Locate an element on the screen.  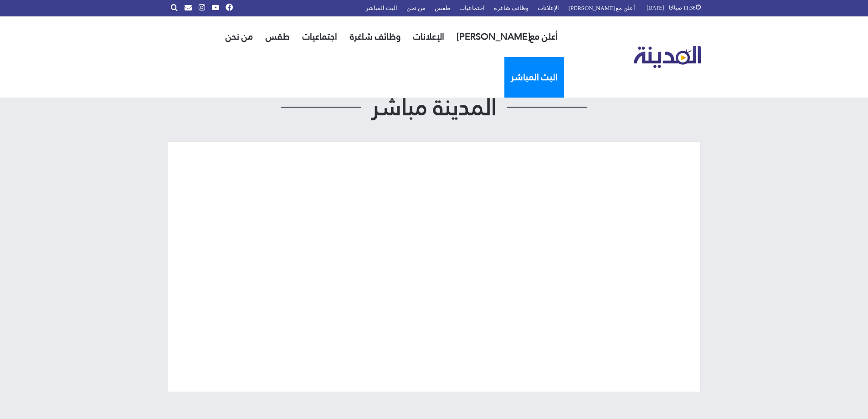
a: الإعلانات is located at coordinates (429, 37).